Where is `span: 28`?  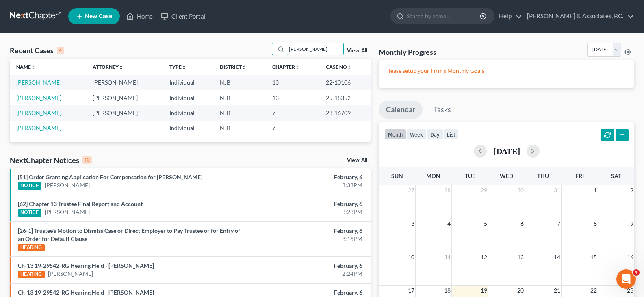
span: 28 is located at coordinates (448, 190).